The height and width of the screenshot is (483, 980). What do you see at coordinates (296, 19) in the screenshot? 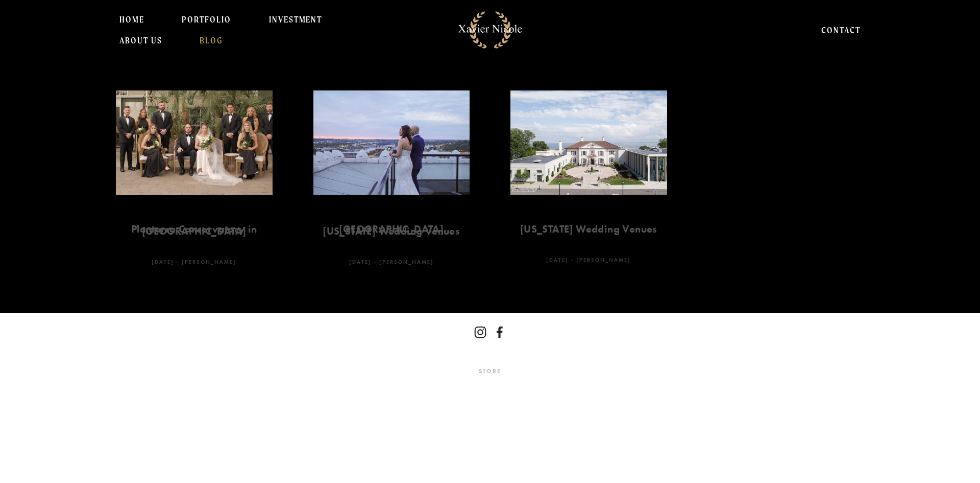
I see `a: INVESTMENT` at bounding box center [296, 19].